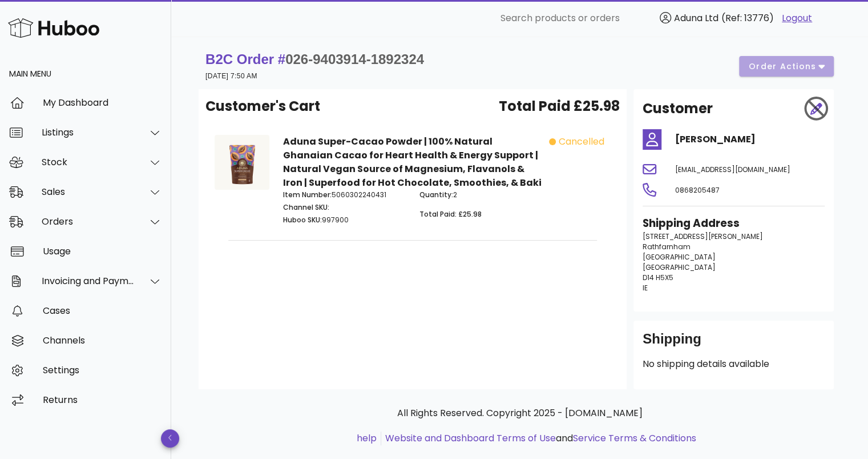 The height and width of the screenshot is (459, 868). I want to click on strong: B2C Order #, so click(314, 59).